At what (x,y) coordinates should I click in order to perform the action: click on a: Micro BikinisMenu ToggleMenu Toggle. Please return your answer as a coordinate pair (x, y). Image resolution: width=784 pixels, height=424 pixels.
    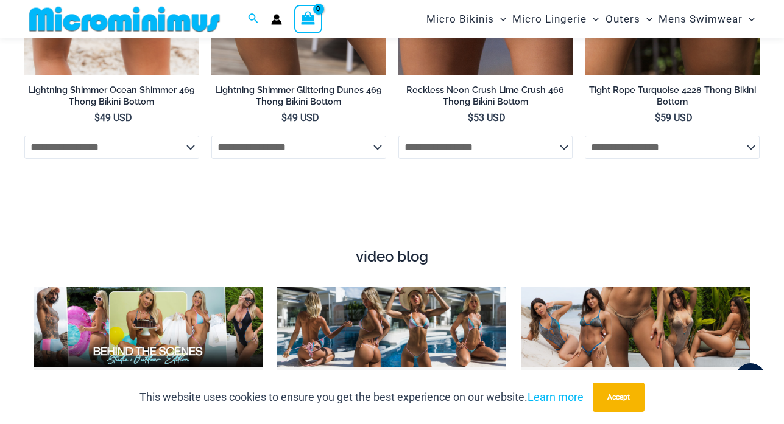
    Looking at the image, I should click on (466, 19).